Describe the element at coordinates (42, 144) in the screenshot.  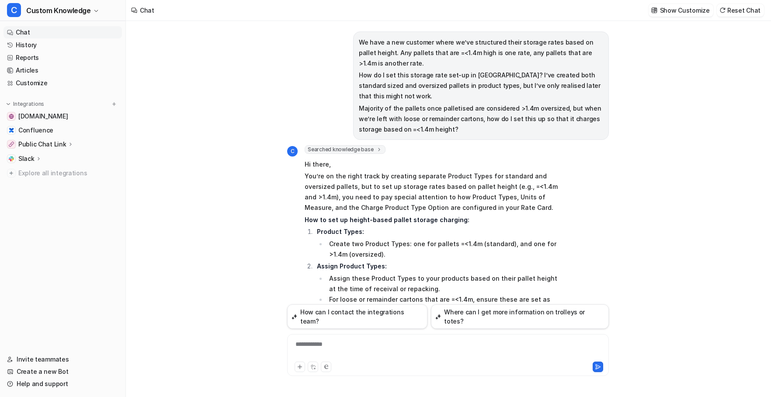
I see `p: Public Chat Link` at that location.